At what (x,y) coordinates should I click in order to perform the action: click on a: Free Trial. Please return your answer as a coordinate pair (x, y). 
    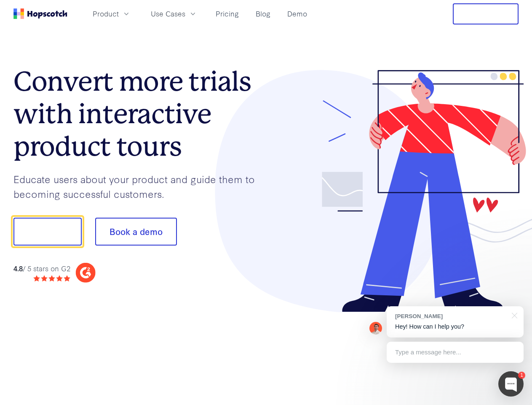
    Looking at the image, I should click on (486, 14).